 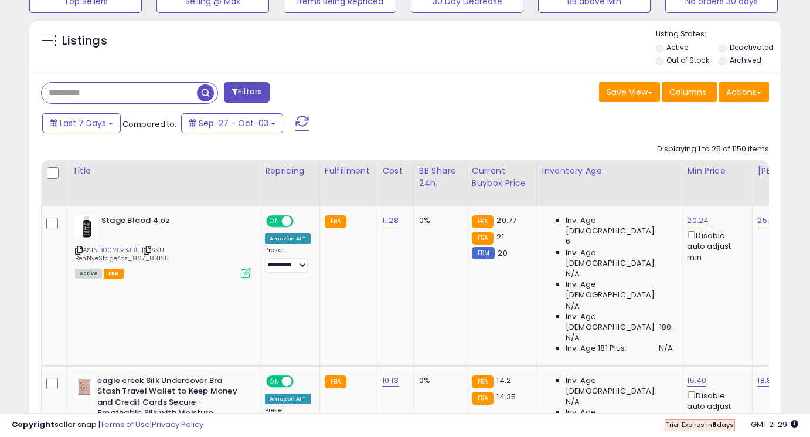 What do you see at coordinates (506, 396) in the screenshot?
I see `span: 14.35` at bounding box center [506, 396].